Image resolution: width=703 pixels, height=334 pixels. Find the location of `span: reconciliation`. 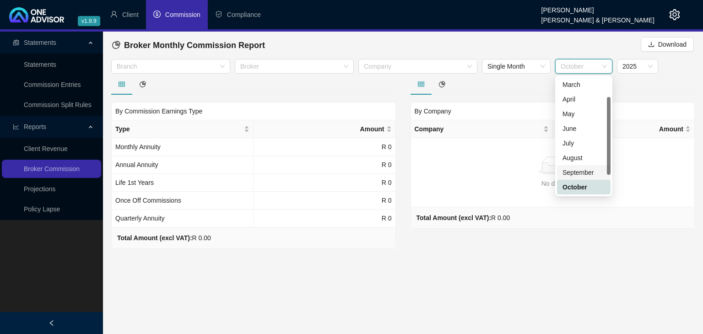

span: reconciliation is located at coordinates (16, 43).